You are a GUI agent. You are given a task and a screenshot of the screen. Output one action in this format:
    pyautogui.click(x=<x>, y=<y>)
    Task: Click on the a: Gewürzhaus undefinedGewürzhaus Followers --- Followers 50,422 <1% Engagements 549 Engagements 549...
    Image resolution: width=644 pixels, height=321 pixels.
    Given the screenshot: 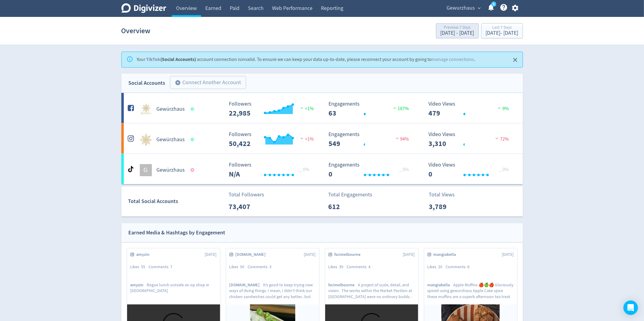 What is the action you would take?
    pyautogui.click(x=322, y=139)
    